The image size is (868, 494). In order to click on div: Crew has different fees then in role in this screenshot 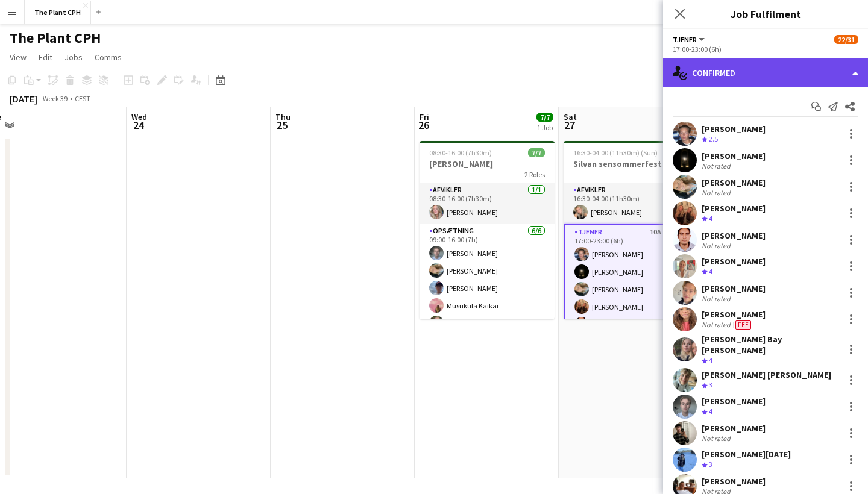, I will do `click(743, 325)`.